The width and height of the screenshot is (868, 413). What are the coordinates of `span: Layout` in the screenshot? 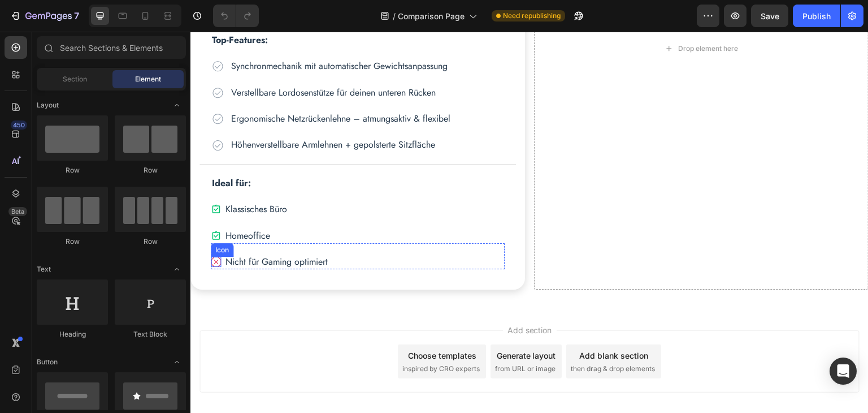 It's located at (47, 105).